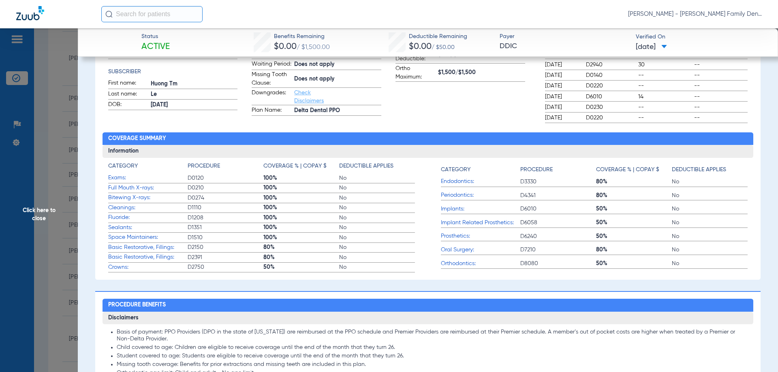 This screenshot has width=778, height=372. I want to click on span: DOB:, so click(128, 105).